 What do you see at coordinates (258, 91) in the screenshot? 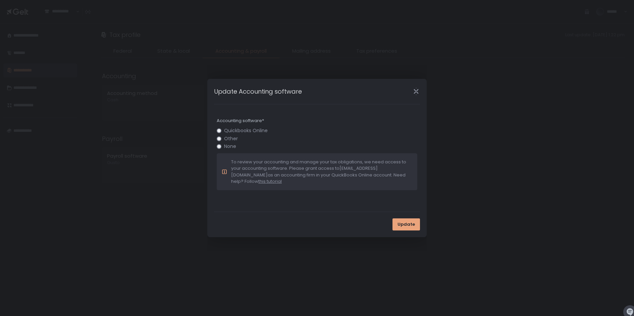
I see `h1: Update Accounting software` at bounding box center [258, 91].